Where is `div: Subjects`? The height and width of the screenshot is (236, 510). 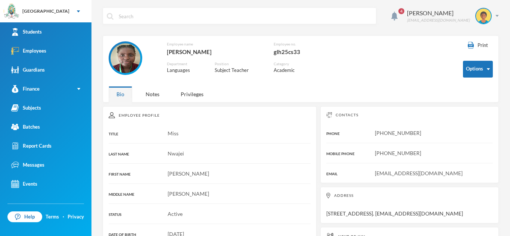
div: Subjects is located at coordinates (26, 108).